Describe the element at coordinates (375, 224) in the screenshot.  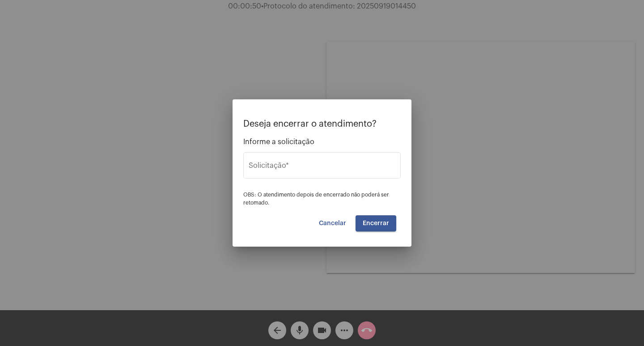
I see `span: Encerrar` at that location.